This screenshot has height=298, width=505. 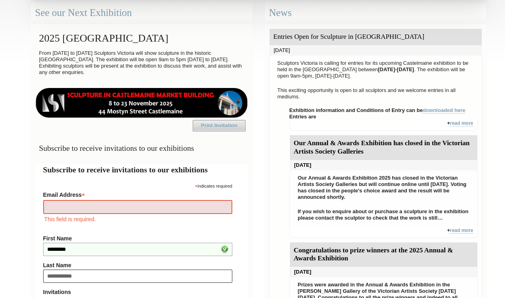 What do you see at coordinates (383, 215) in the screenshot?
I see `p: If you wish to enquire about or purchase a sculpture in the exhibition please contact the sculpto...` at bounding box center [383, 215].